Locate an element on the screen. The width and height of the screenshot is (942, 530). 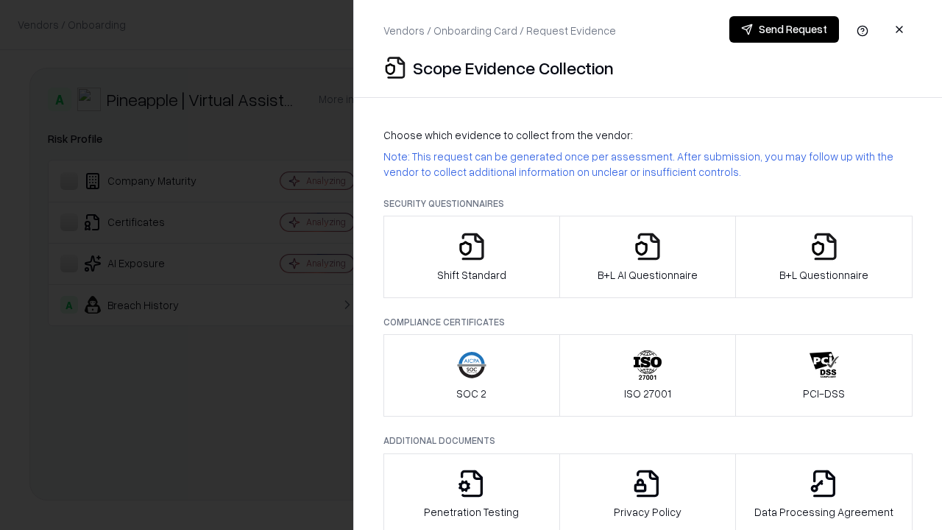
p: Additional Documents is located at coordinates (648, 440).